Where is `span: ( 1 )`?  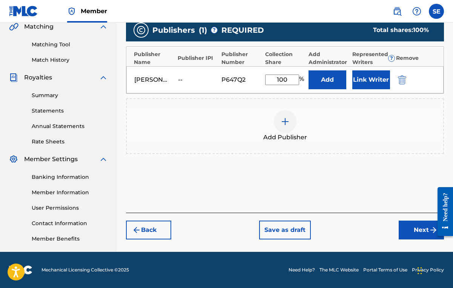
span: ( 1 ) is located at coordinates (203, 30).